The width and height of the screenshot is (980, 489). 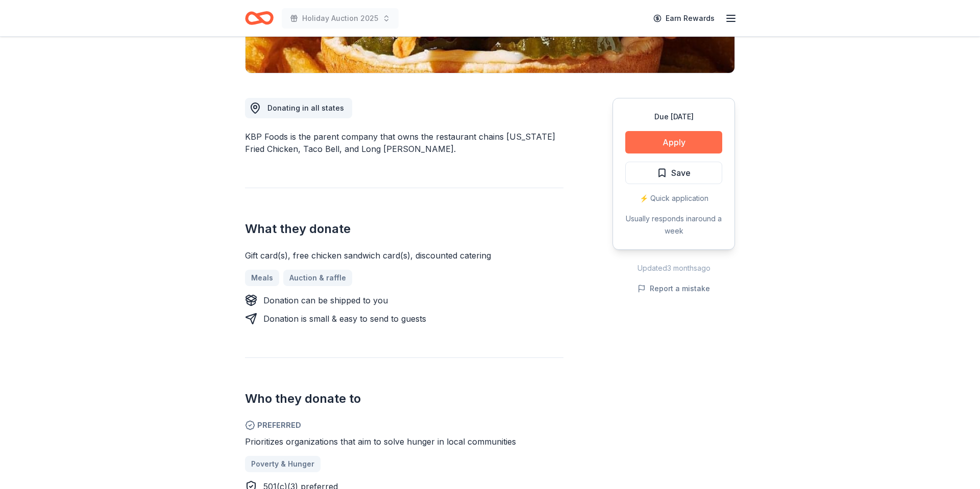 I want to click on h2: What they donate, so click(x=404, y=229).